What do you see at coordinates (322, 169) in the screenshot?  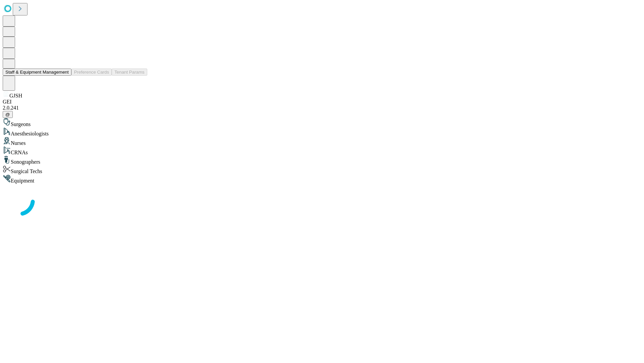 I see `div: Surgical Techs` at bounding box center [322, 169].